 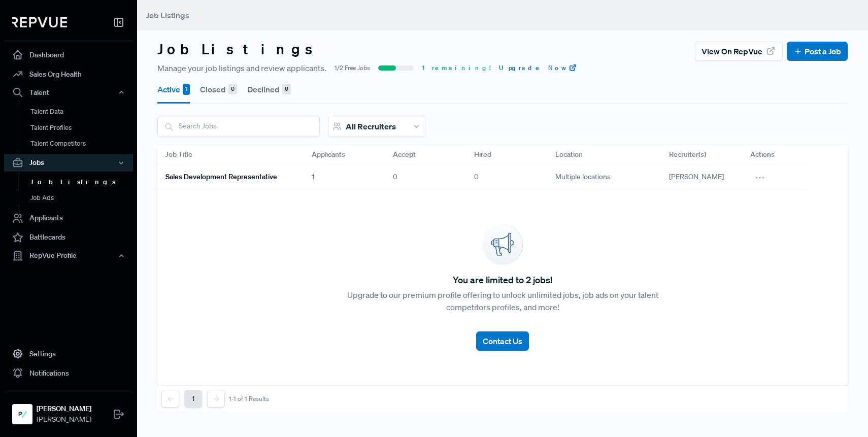 I want to click on h3: Job Listings, so click(x=240, y=49).